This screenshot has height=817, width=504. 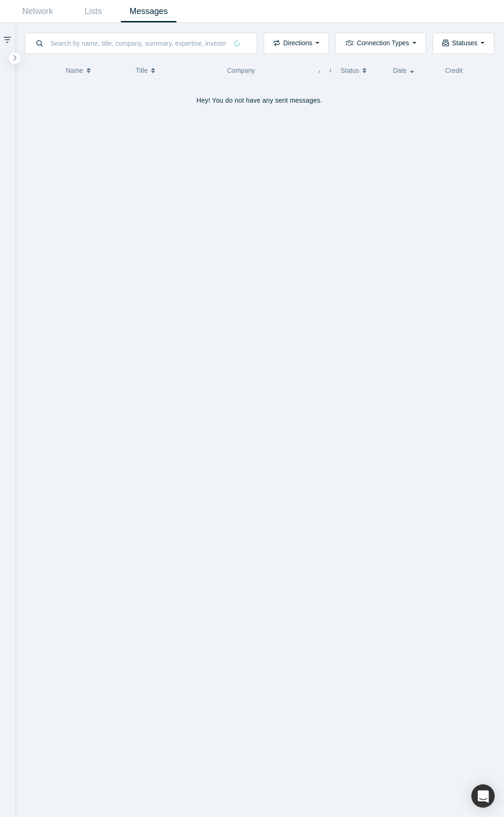 What do you see at coordinates (296, 43) in the screenshot?
I see `button: Directions` at bounding box center [296, 43].